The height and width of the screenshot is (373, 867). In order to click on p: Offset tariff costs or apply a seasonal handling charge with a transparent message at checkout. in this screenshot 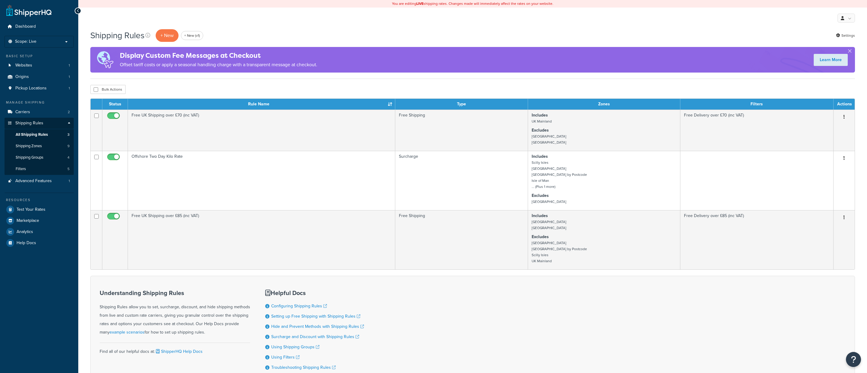, I will do `click(219, 65)`.